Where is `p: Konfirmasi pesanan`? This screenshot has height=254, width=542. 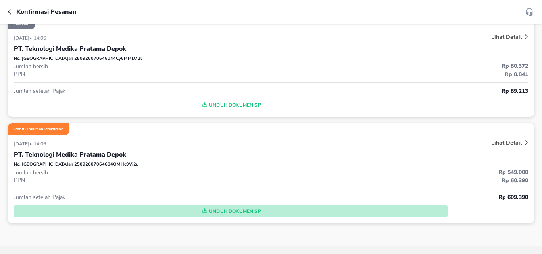 p: Konfirmasi pesanan is located at coordinates (46, 12).